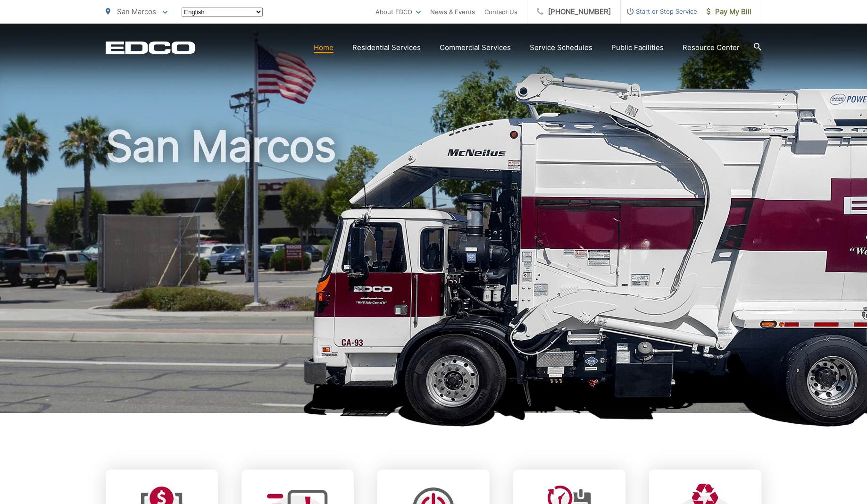  What do you see at coordinates (324, 47) in the screenshot?
I see `a: Home` at bounding box center [324, 47].